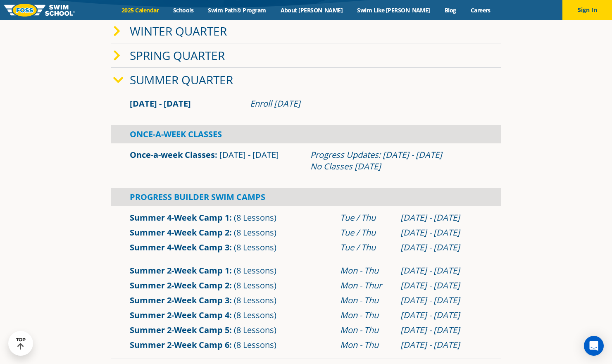 This screenshot has width=612, height=364. What do you see at coordinates (366, 286) in the screenshot?
I see `div: Mon - Thur` at bounding box center [366, 286].